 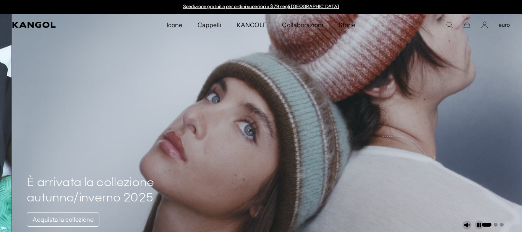 What do you see at coordinates (261, 6) in the screenshot?
I see `a: Informazioni sulla spedizione` at bounding box center [261, 6].